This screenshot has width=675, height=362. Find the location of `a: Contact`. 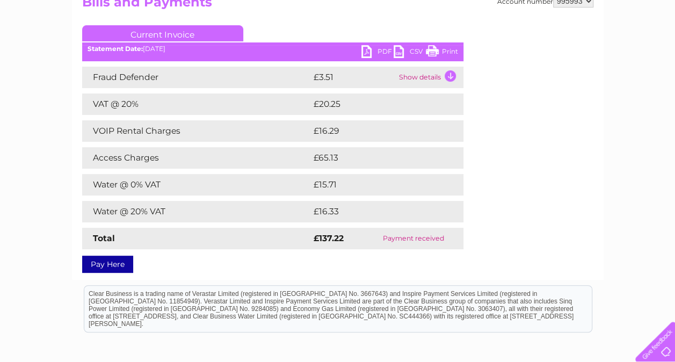

a: Contact is located at coordinates (616, 49).